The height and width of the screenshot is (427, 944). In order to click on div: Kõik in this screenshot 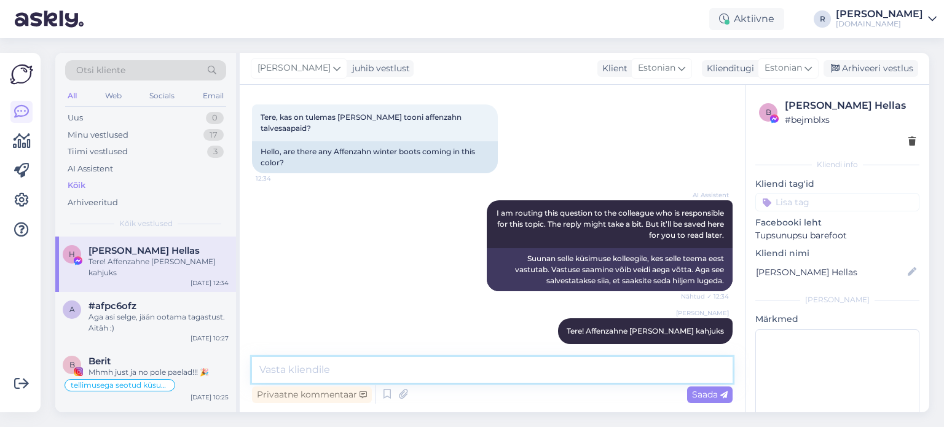, I will do `click(76, 186)`.